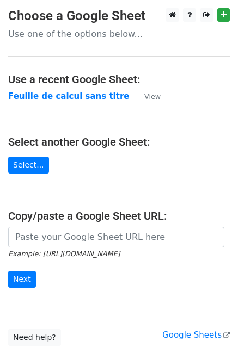 The height and width of the screenshot is (347, 238). What do you see at coordinates (119, 16) in the screenshot?
I see `h3: Choose a Google Sheet` at bounding box center [119, 16].